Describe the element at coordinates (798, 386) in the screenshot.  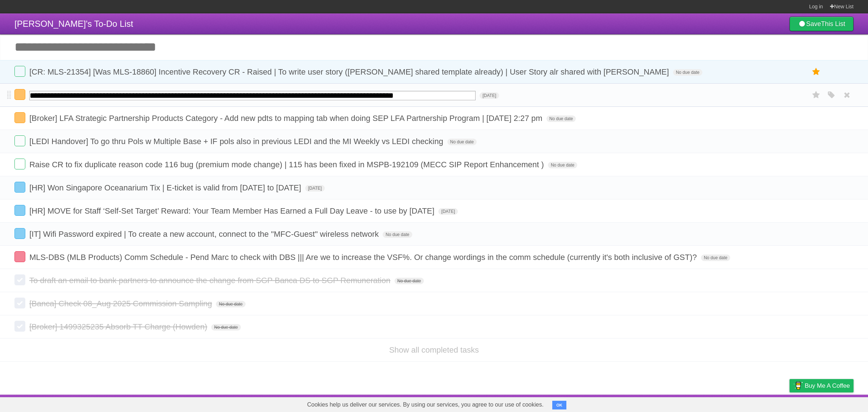
I see `img: Buy me a coffee` at that location.